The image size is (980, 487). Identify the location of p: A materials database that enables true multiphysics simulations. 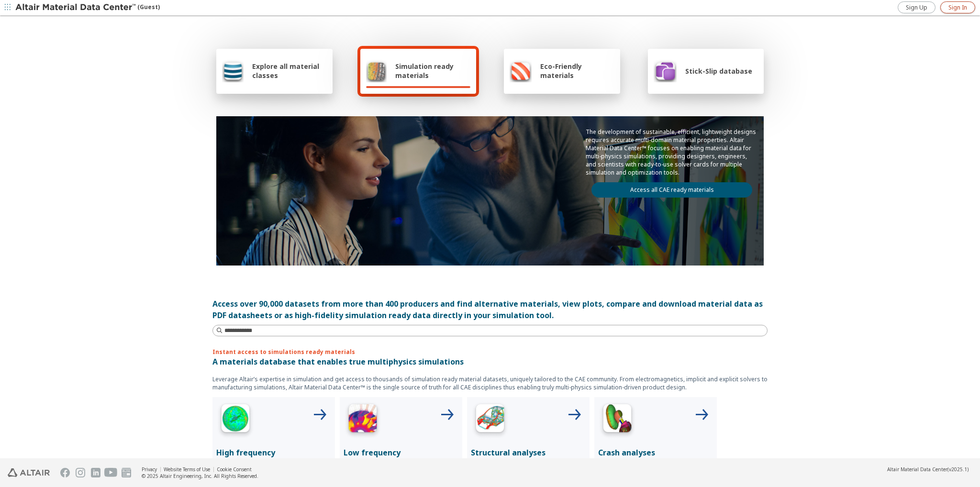
(490, 362).